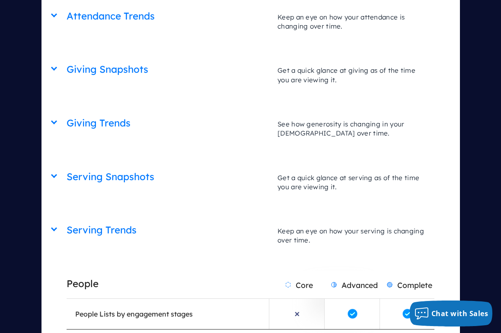  I want to click on h2: Giving Trends, so click(168, 123).